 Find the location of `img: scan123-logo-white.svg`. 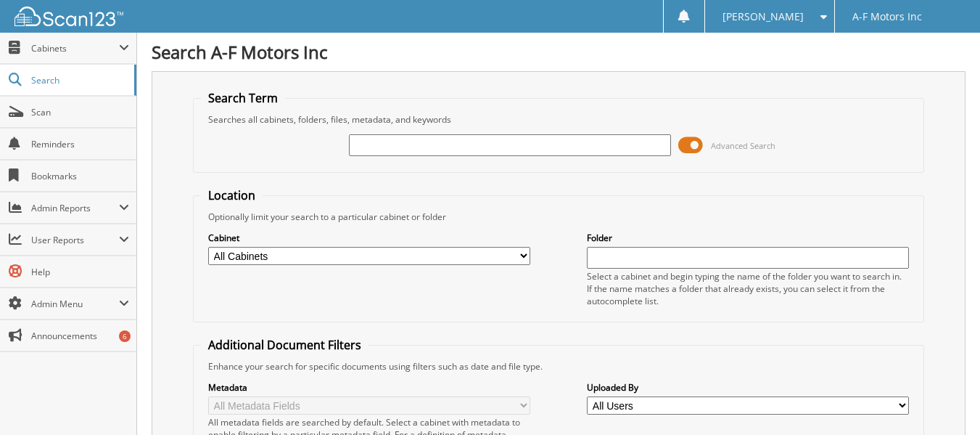

img: scan123-logo-white.svg is located at coordinates (69, 16).